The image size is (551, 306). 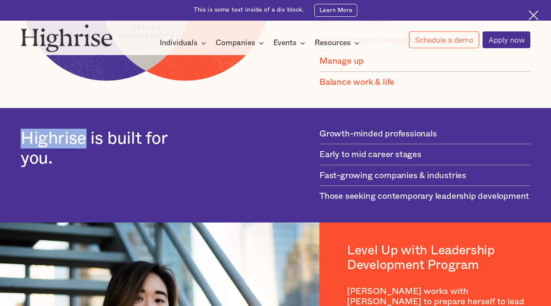 What do you see at coordinates (336, 10) in the screenshot?
I see `a: Learn More` at bounding box center [336, 10].